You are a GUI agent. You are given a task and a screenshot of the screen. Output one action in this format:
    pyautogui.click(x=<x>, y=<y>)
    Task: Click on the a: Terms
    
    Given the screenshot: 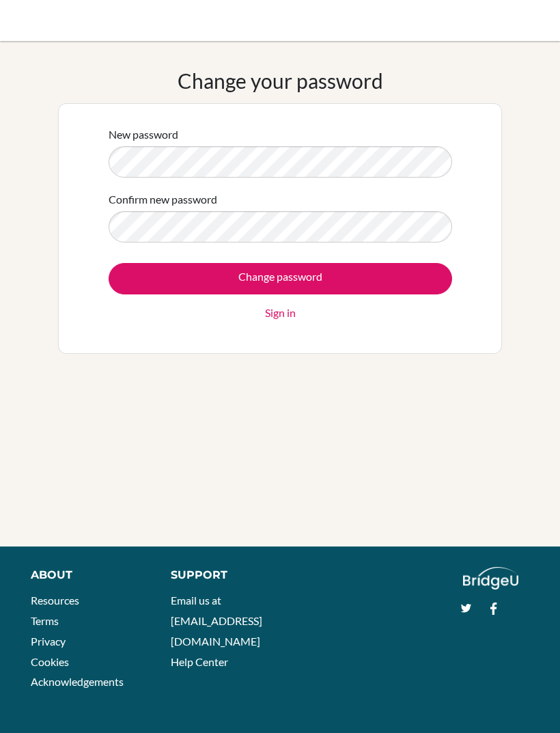 What is the action you would take?
    pyautogui.click(x=45, y=620)
    